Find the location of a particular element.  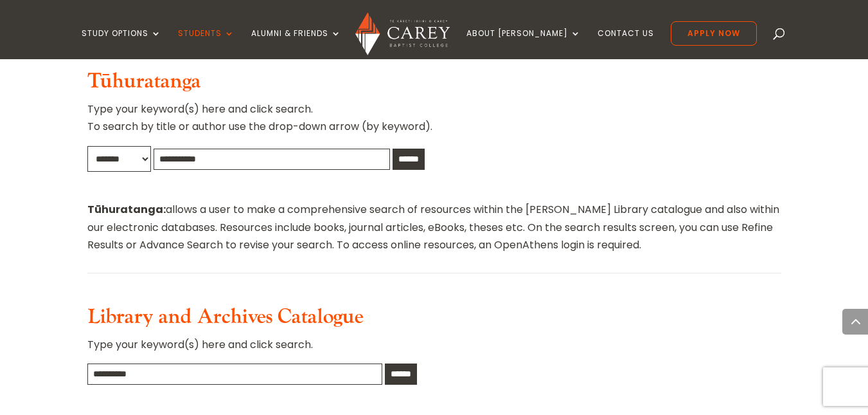

strong: Tūhuratanga: is located at coordinates (127, 209).